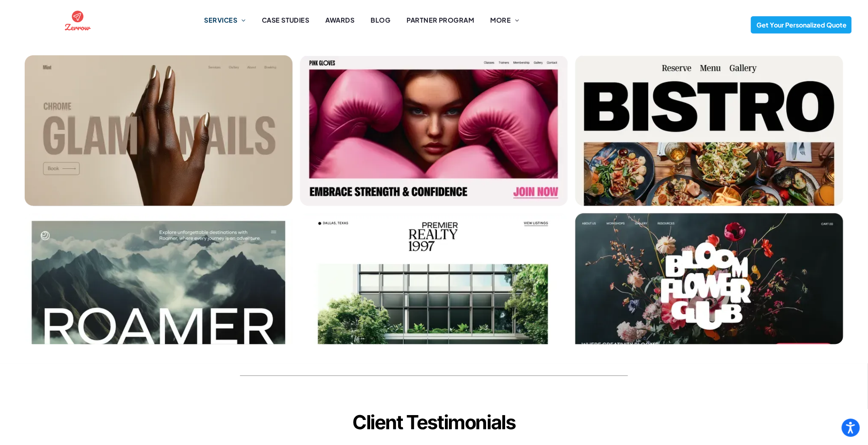  Describe the element at coordinates (801, 25) in the screenshot. I see `span: Get Your Personalized Quote` at that location.